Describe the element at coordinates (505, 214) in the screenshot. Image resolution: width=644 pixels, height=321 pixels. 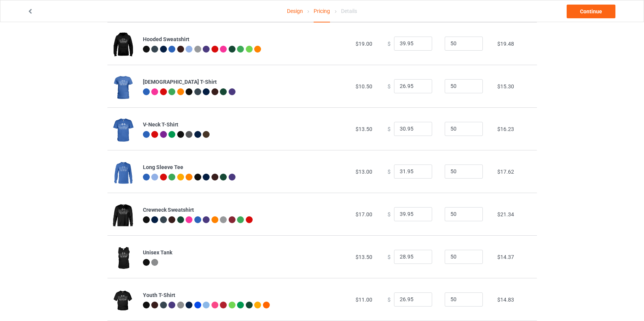
I see `span: $21.34` at that location.